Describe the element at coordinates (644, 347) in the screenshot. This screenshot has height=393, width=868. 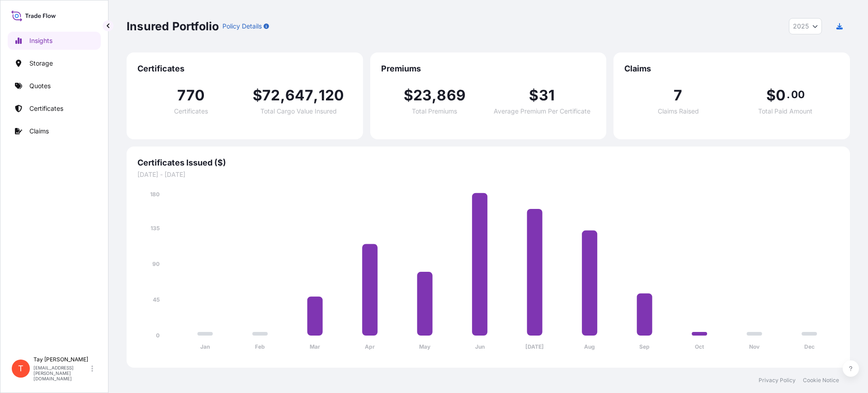
I see `tspan: Sep` at that location.